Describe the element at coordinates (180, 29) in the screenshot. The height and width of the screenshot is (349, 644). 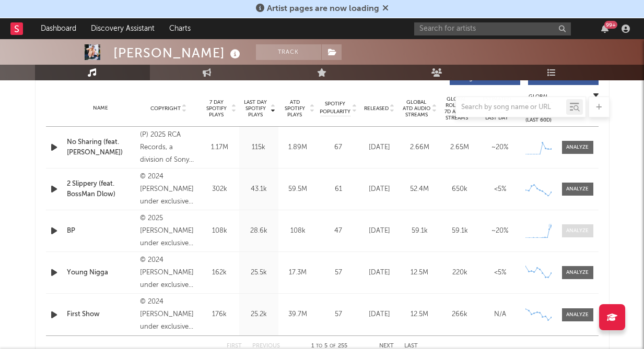
I see `a: Charts` at that location.